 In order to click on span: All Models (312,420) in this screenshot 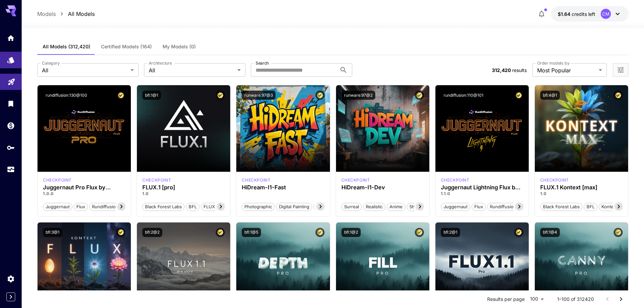, I will do `click(66, 47)`.